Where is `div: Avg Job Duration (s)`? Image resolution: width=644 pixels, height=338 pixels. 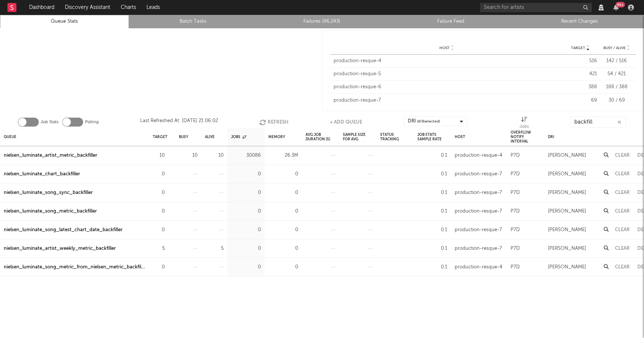 div: Avg Job Duration (s) is located at coordinates (321, 137).